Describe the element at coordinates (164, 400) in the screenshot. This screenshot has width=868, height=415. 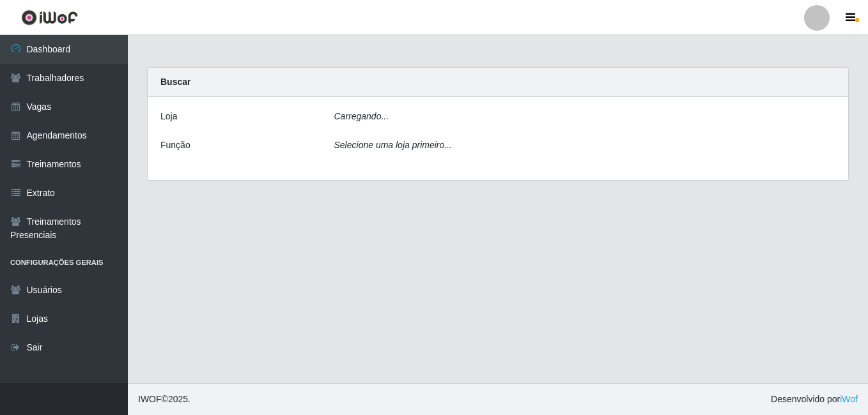
I see `span: © 2025 .` at that location.